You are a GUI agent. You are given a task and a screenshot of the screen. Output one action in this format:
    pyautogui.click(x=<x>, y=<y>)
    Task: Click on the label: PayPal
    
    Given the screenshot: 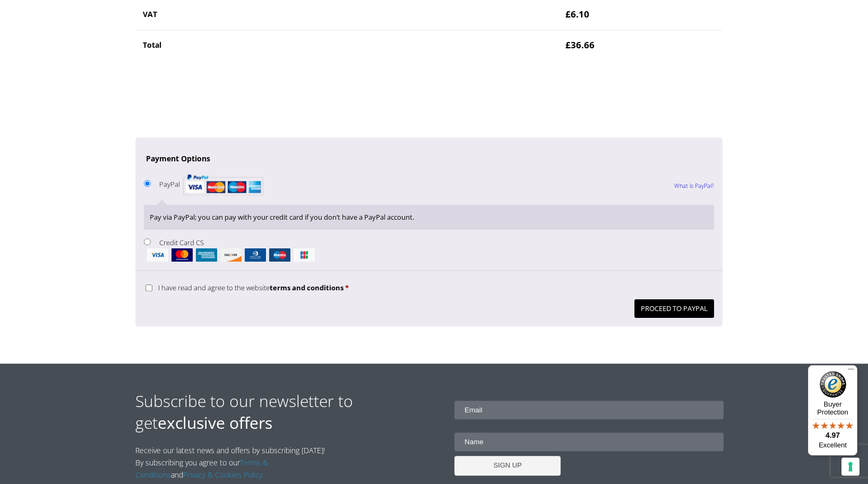 What is the action you would take?
    pyautogui.click(x=212, y=184)
    